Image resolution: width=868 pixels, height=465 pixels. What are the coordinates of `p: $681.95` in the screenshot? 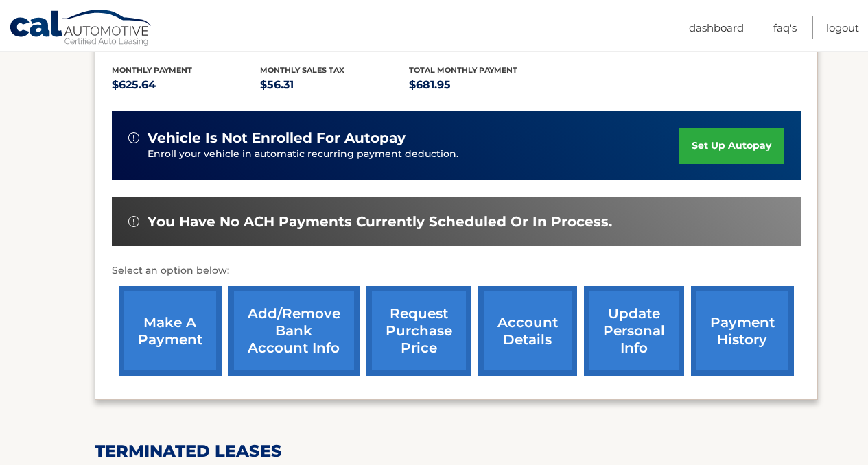 It's located at (483, 85).